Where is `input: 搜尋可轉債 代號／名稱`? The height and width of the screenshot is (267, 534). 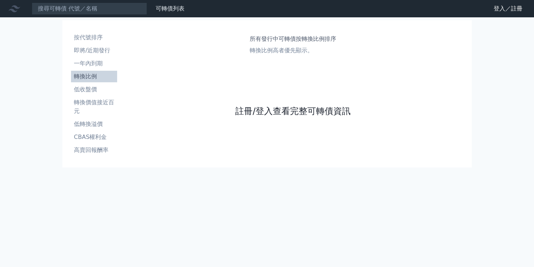
input: 搜尋可轉債 代號／名稱 is located at coordinates (89, 9).